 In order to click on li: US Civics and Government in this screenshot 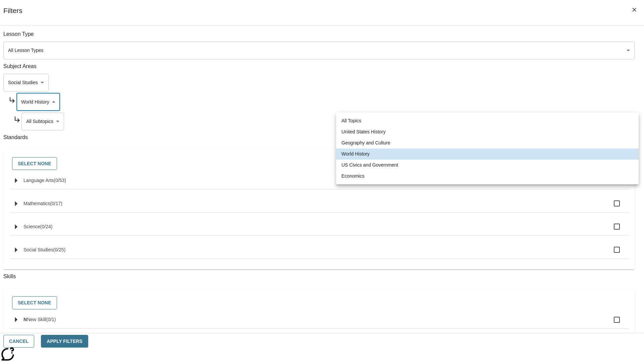, I will do `click(487, 165)`.